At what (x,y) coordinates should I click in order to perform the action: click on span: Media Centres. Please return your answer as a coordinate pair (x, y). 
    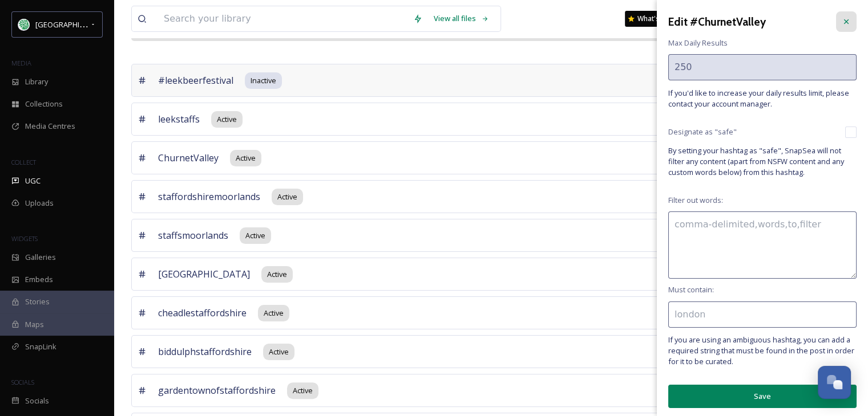
    Looking at the image, I should click on (50, 126).